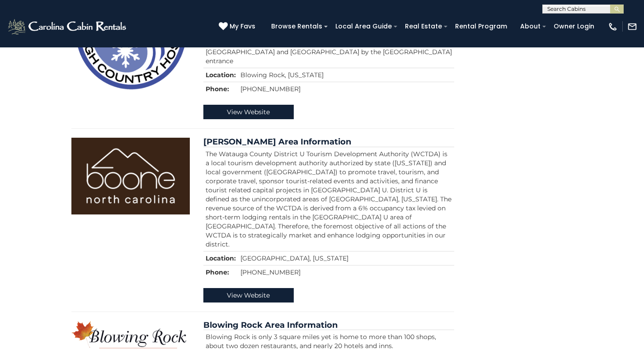  What do you see at coordinates (242, 26) in the screenshot?
I see `span: My Favs` at bounding box center [242, 26].